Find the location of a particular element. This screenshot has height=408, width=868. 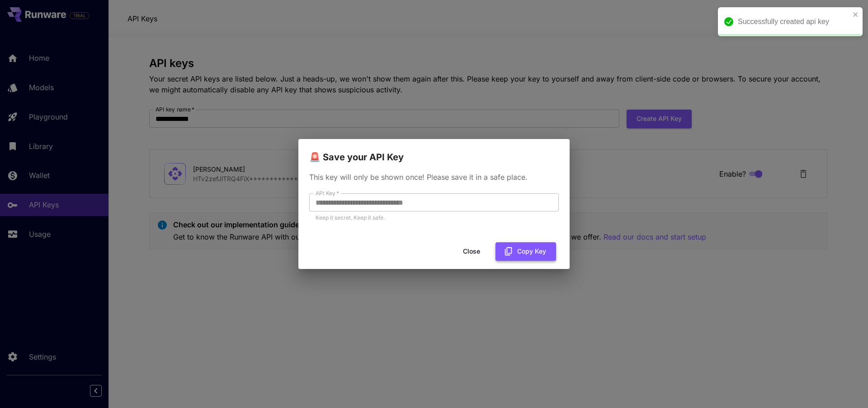

p: Keep it secret. Keep it safe. is located at coordinates (434, 218).